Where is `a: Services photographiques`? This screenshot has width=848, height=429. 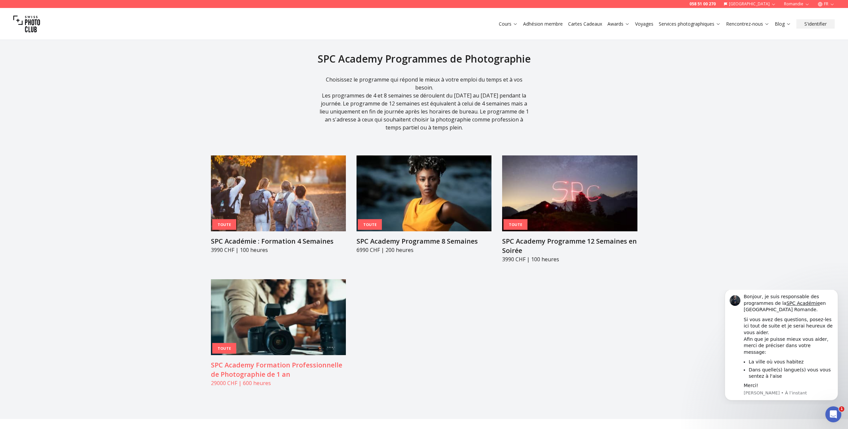 a: Services photographiques is located at coordinates (689, 24).